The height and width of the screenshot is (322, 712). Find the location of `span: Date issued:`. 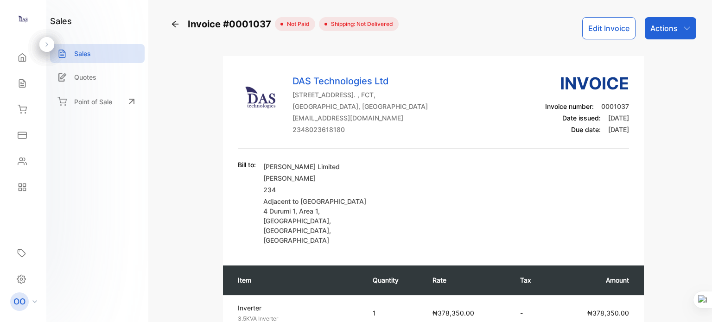

span: Date issued: is located at coordinates (582, 118).